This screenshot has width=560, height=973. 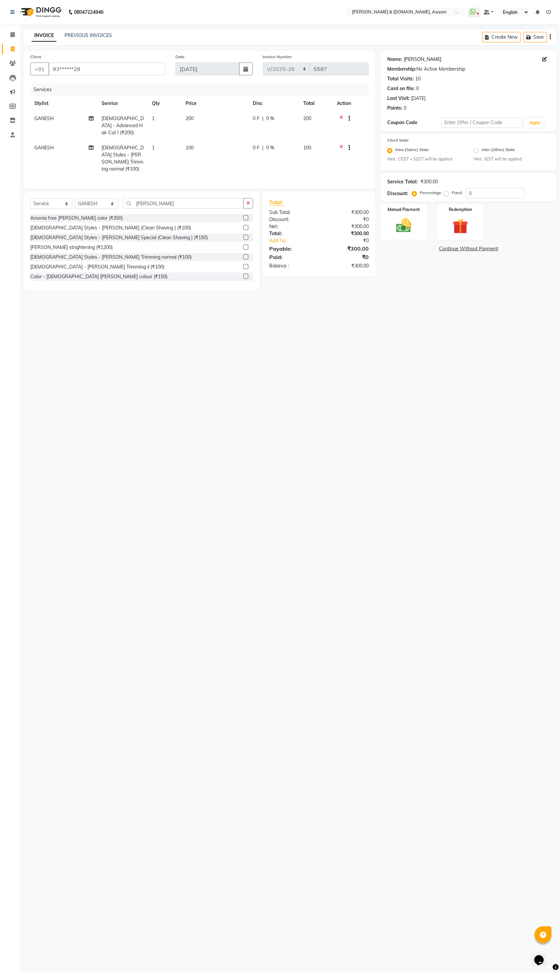 What do you see at coordinates (89, 12) in the screenshot?
I see `b: 08047224946` at bounding box center [89, 12].